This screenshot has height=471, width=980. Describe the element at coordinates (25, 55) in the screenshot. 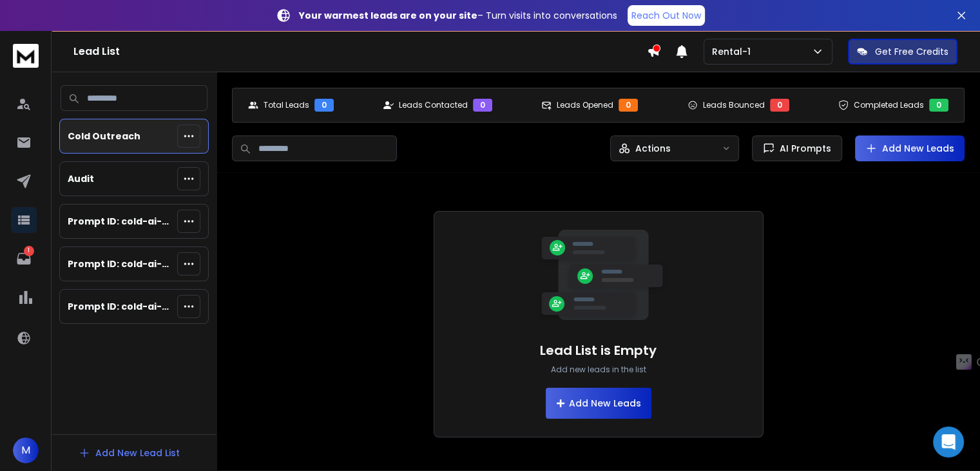

I see `img: logo` at that location.